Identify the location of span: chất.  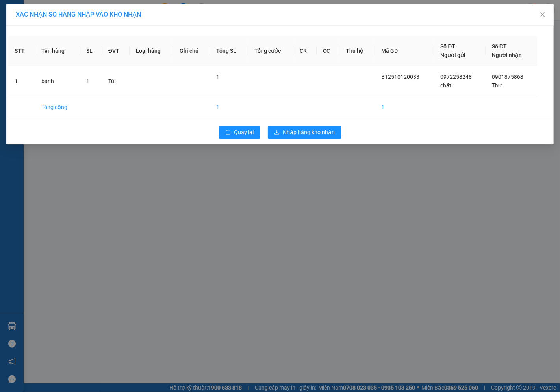
(446, 85).